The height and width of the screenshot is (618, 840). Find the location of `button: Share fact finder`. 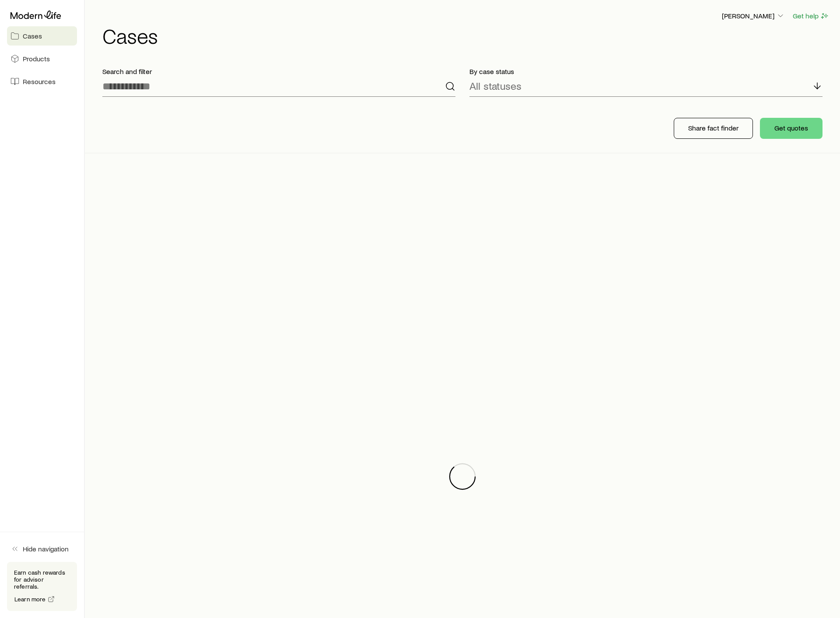

button: Share fact finder is located at coordinates (713, 128).